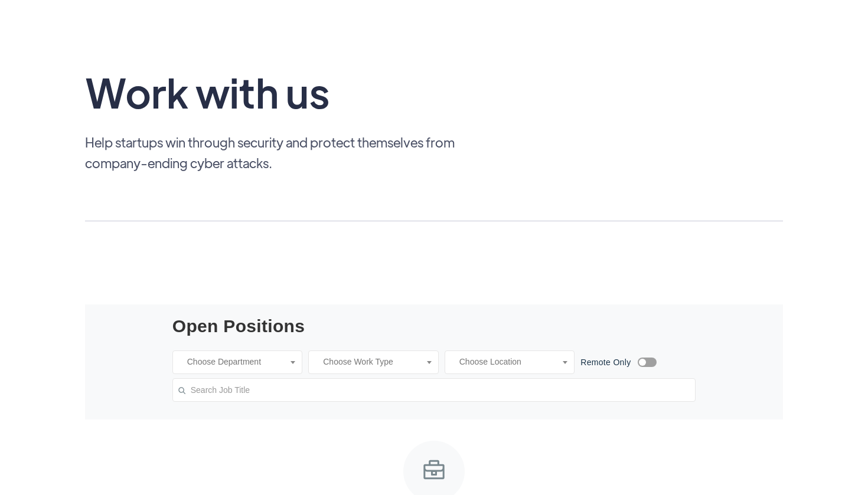  I want to click on input: Search Job Title, so click(434, 390).